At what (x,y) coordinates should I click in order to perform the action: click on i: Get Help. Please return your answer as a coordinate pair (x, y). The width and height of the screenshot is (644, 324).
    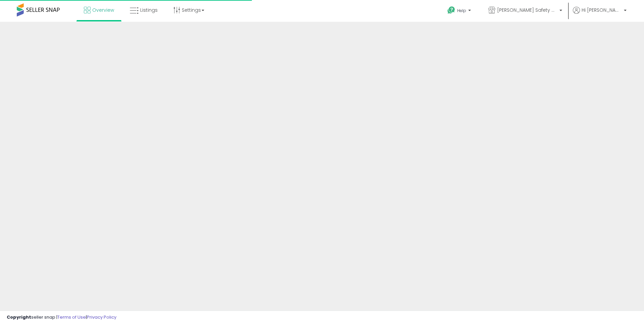
    Looking at the image, I should click on (451, 10).